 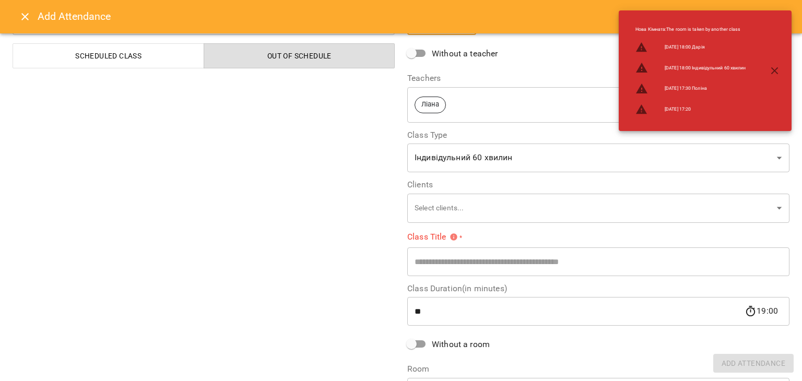 I want to click on label: Clients, so click(x=598, y=185).